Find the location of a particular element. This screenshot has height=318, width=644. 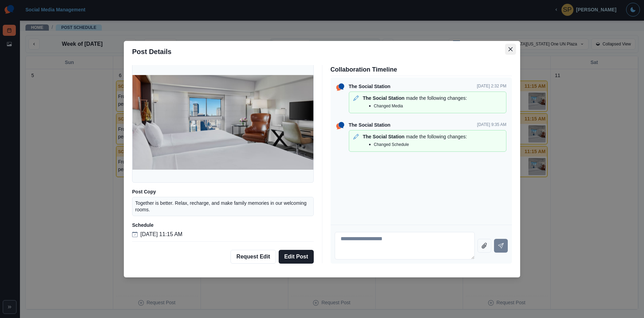

p: Together is better. Relax, recharge, and make family memories in our welcoming rooms. is located at coordinates (223, 206).